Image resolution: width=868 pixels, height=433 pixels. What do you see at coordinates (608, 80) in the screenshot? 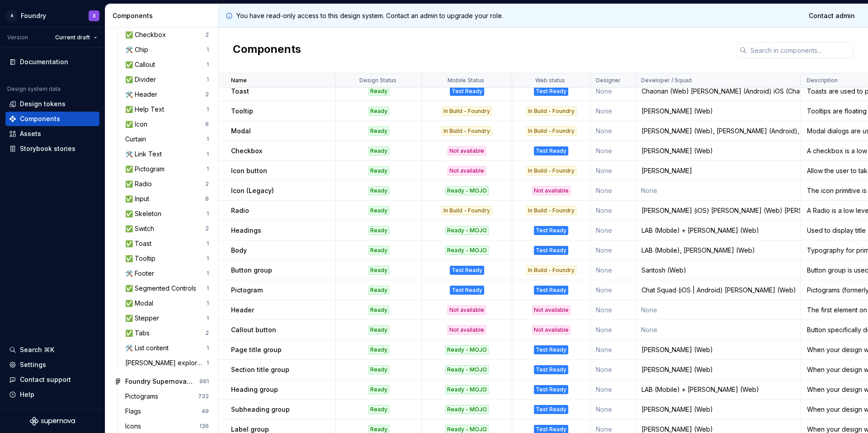
I see `p: Designer` at bounding box center [608, 80].